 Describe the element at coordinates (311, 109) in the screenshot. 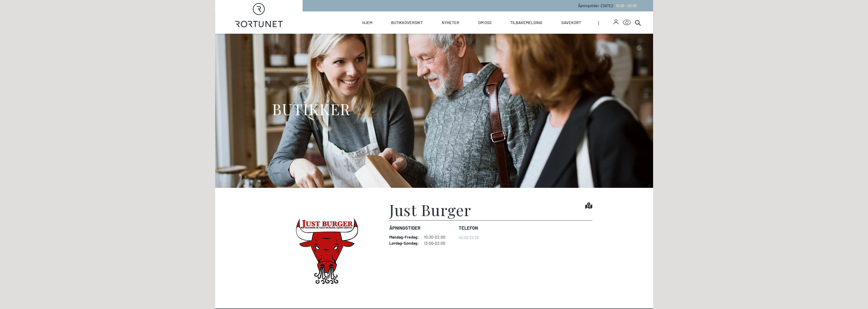

I see `h1: BUTIKKER` at that location.